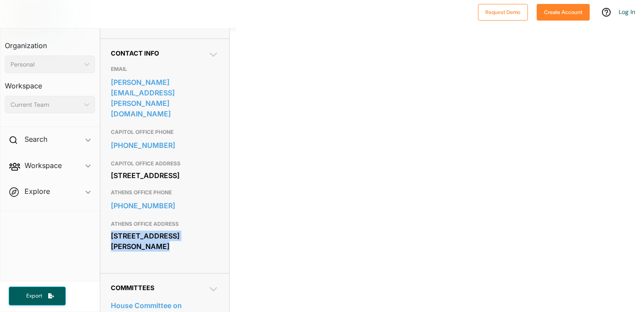  Describe the element at coordinates (164, 193) in the screenshot. I see `h3: ATHENS OFFICE PHONE` at that location.